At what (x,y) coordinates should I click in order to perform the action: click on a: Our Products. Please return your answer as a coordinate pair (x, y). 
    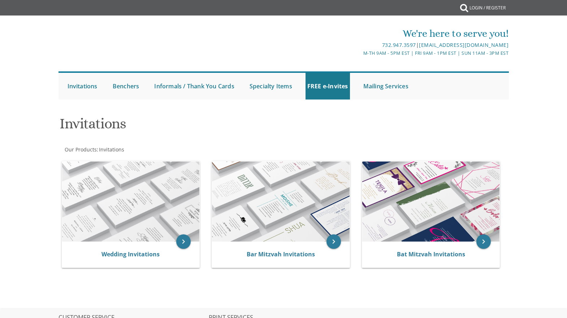
    Looking at the image, I should click on (80, 149).